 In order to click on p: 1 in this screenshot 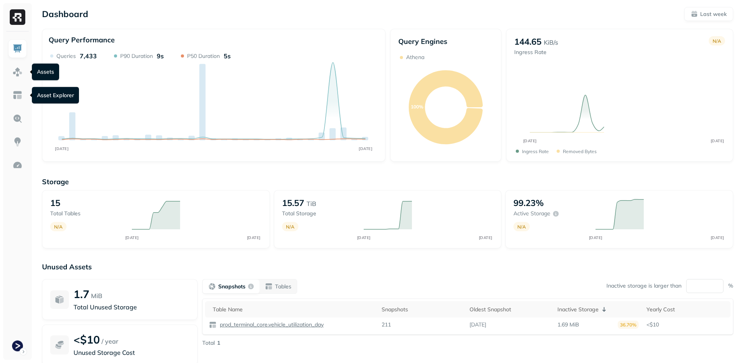, I will do `click(219, 343)`.